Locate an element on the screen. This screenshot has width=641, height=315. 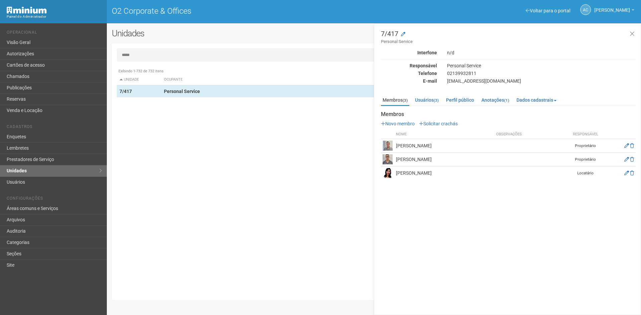
div: Personal Service is located at coordinates (541, 66).